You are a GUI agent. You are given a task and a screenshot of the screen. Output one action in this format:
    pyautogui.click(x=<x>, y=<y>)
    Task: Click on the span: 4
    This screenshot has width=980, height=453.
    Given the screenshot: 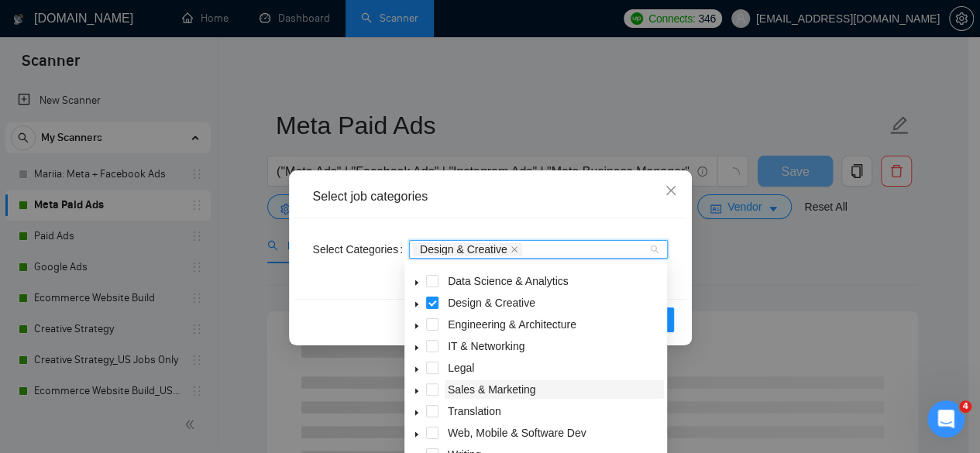 What is the action you would take?
    pyautogui.click(x=965, y=406)
    